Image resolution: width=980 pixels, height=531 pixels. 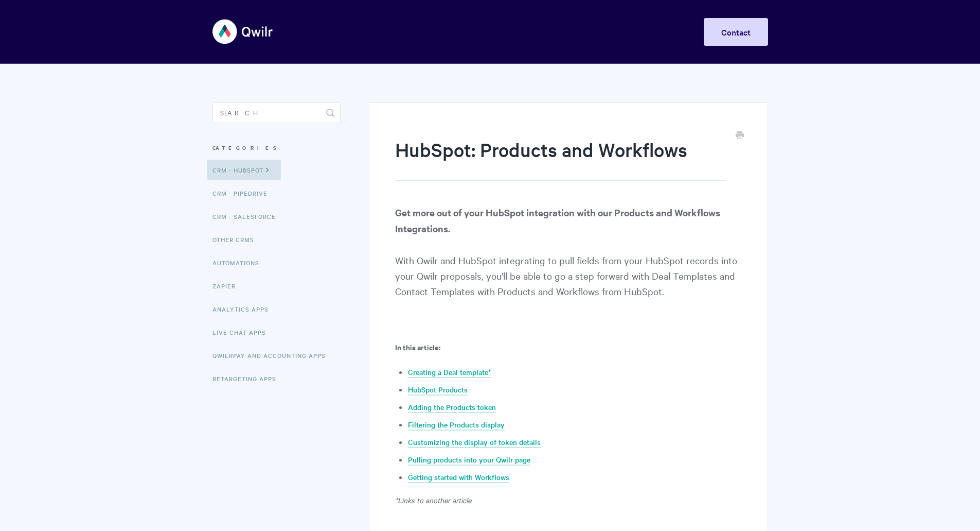 I want to click on a: CRM - Salesforce, so click(x=248, y=216).